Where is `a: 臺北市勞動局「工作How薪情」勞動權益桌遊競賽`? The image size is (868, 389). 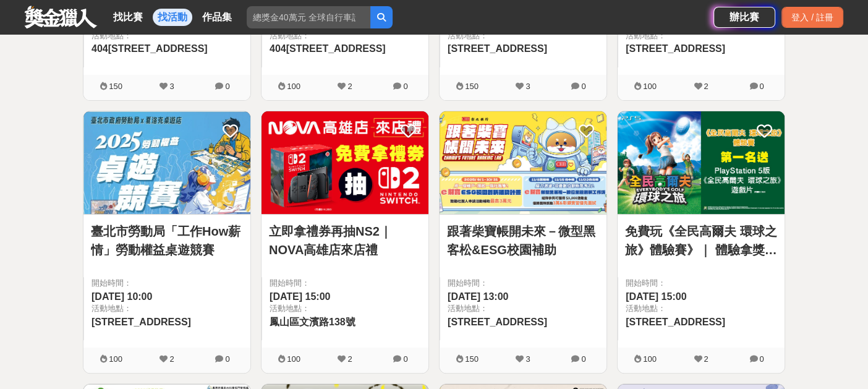 a: 臺北市勞動局「工作How薪情」勞動權益桌遊競賽 is located at coordinates (167, 240).